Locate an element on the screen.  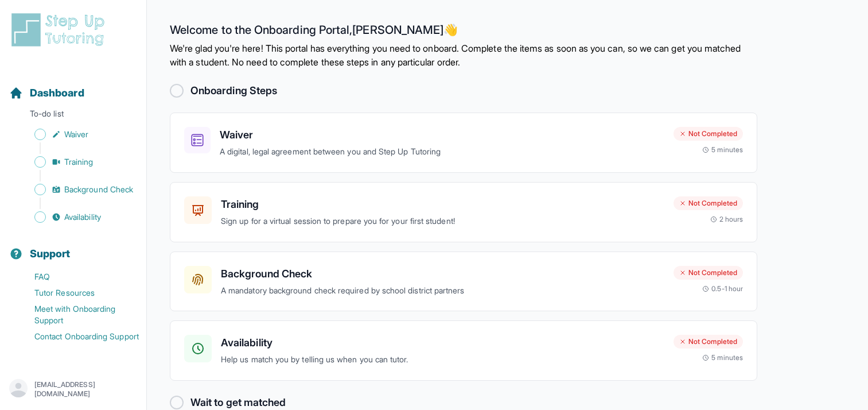
p: A mandatory background check required by school district partners is located at coordinates (442, 290).